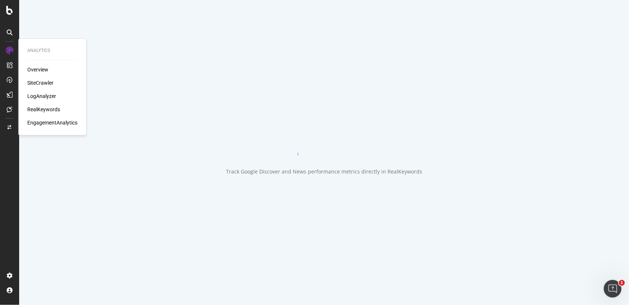  I want to click on div: Analytics, so click(52, 51).